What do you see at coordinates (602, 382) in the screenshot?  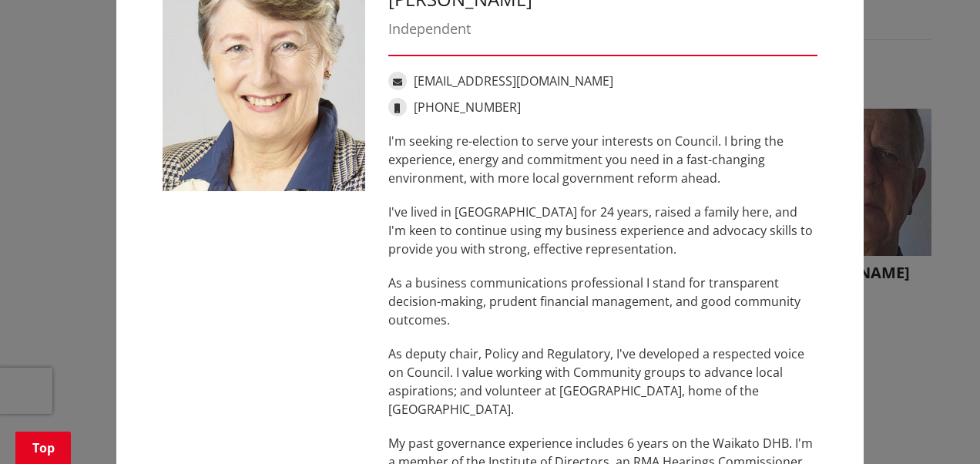 I see `p: As deputy chair, Policy and Regulatory, I've developed a respected voice on Council. I value work...` at bounding box center [602, 382].